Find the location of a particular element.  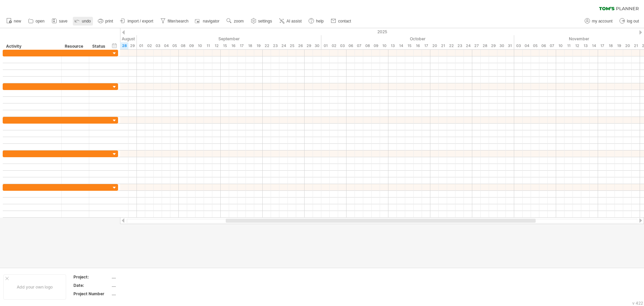

div: Friday, 17 October 2025 is located at coordinates (426, 45).